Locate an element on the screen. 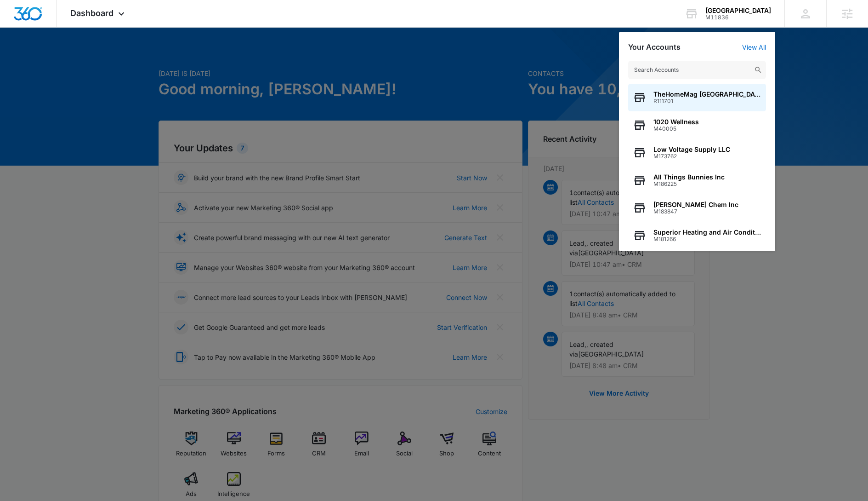 This screenshot has width=868, height=501. span: Low Voltage Supply LLC is located at coordinates (692, 149).